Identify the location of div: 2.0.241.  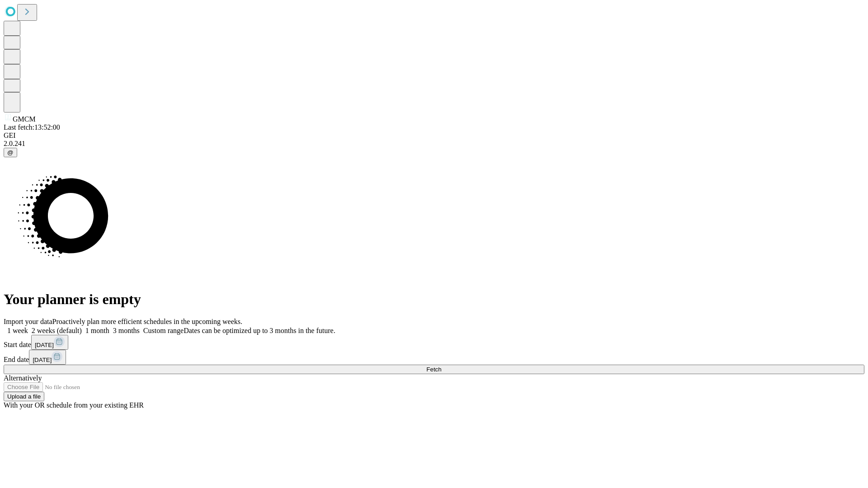
(434, 144).